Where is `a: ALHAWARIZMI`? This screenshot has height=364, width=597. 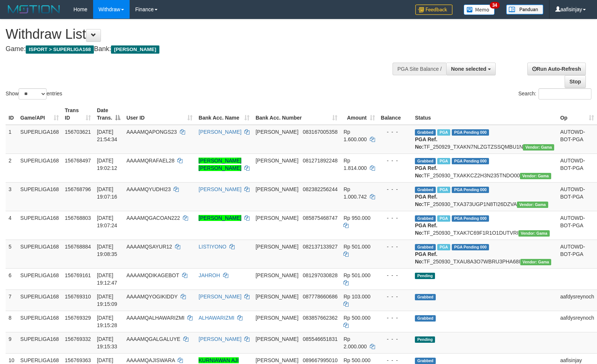 a: ALHAWARIZMI is located at coordinates (217, 318).